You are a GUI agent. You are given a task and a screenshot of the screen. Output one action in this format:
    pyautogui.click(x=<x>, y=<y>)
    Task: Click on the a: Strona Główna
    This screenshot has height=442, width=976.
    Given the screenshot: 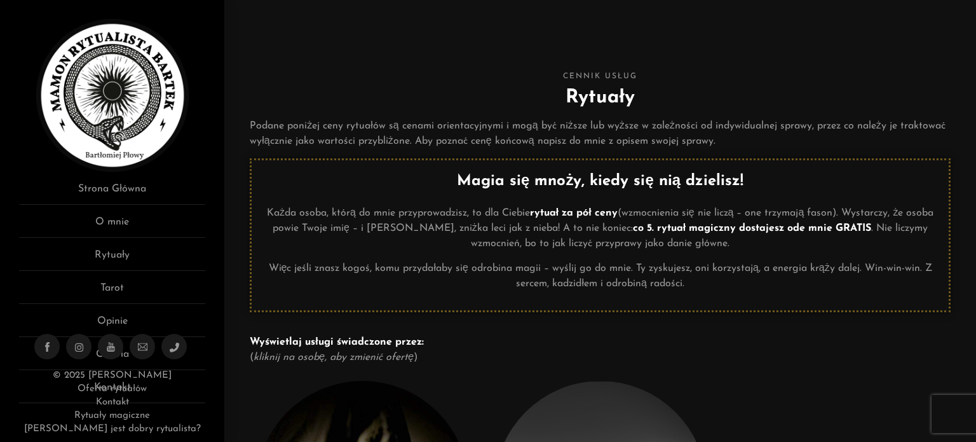 What is the action you would take?
    pyautogui.click(x=112, y=193)
    